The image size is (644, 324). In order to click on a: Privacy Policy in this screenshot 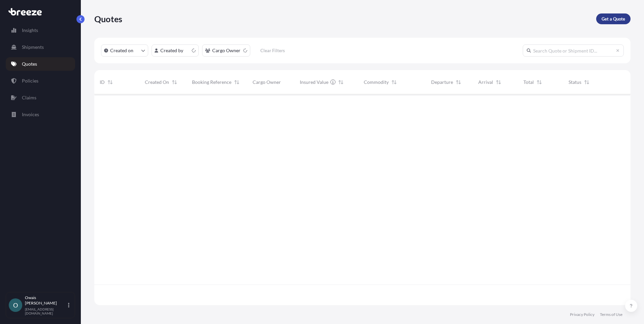, I will do `click(582, 314)`.